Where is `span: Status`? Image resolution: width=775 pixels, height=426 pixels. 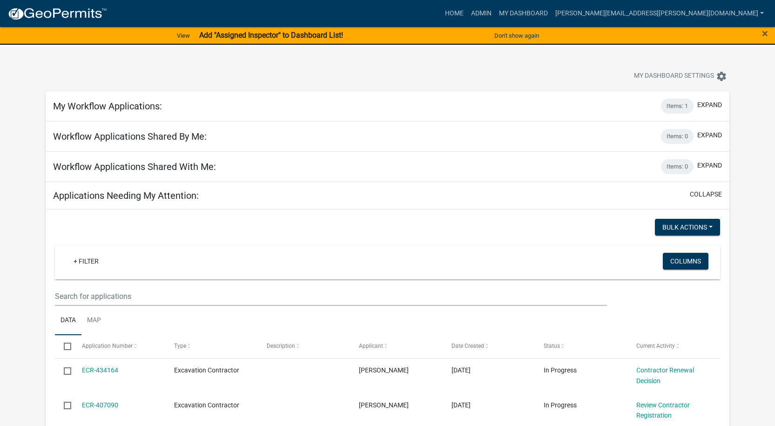 span: Status is located at coordinates (551, 346).